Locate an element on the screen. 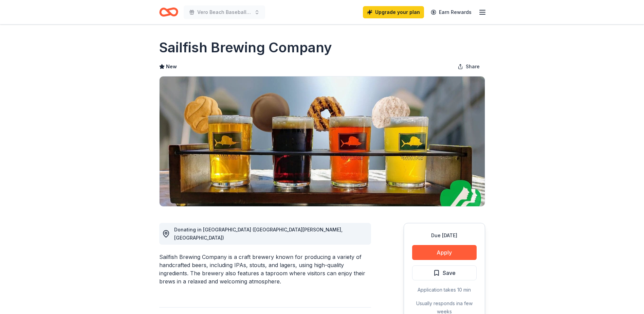 The height and width of the screenshot is (314, 644). div: Sailfish Brewing Company is a craft brewery known for producing a variety of handcrafted beers, i... is located at coordinates (265, 269).